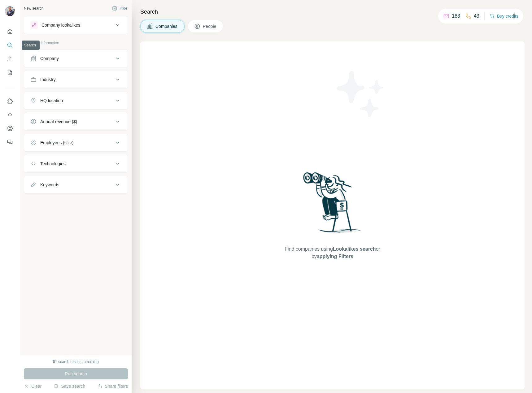 This screenshot has height=393, width=532. Describe the element at coordinates (52, 101) in the screenshot. I see `div: HQ location` at that location.